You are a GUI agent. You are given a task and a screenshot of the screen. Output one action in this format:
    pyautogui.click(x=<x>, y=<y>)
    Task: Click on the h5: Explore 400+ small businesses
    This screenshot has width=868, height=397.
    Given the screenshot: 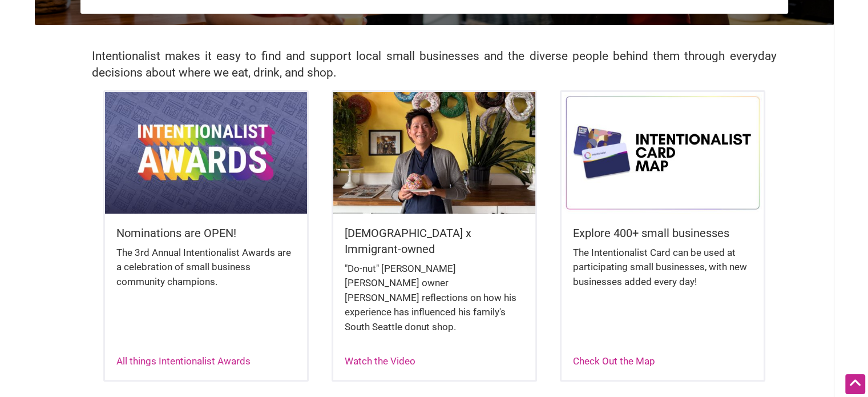 What is the action you would take?
    pyautogui.click(x=663, y=233)
    